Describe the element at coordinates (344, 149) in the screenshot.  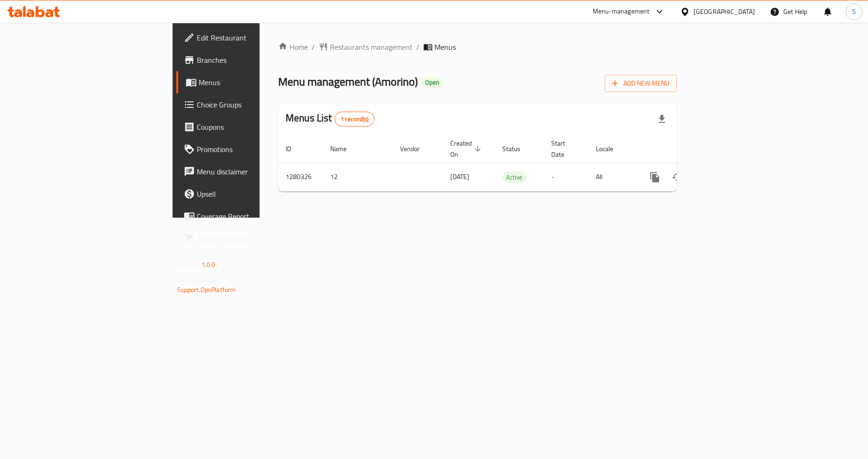
I see `span: Name` at that location.